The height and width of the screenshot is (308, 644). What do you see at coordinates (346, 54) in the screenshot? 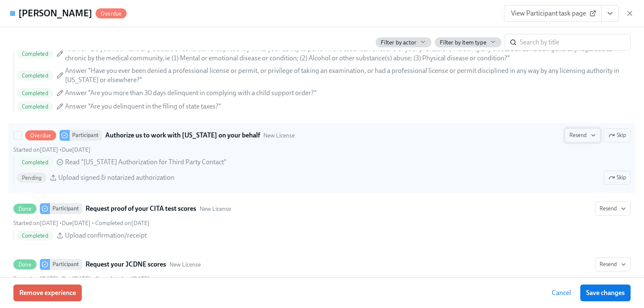
I see `span: Answer "Do you now have any disease or condition that presently limits your ability to perform th...` at bounding box center [346, 54].